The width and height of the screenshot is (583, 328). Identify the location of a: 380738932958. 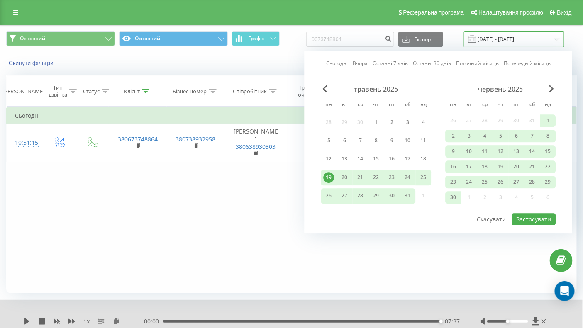
(196, 139).